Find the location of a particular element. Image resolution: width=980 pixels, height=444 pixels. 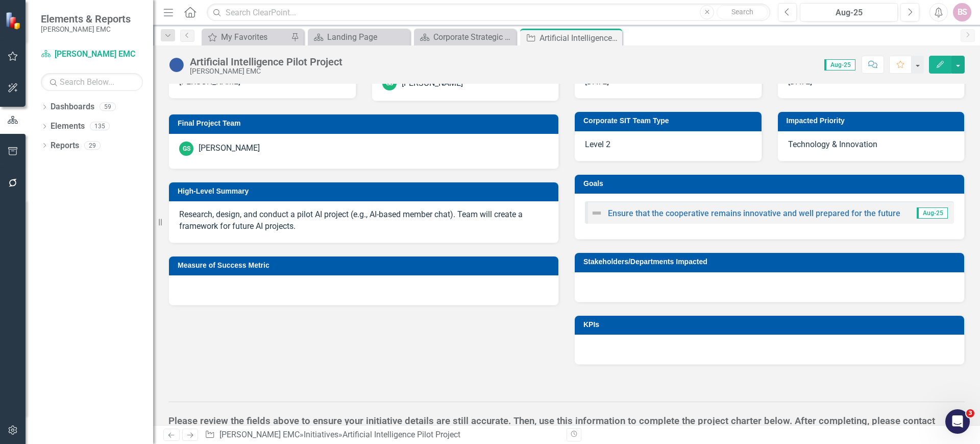

span: Elements & Reports is located at coordinates (85, 19).